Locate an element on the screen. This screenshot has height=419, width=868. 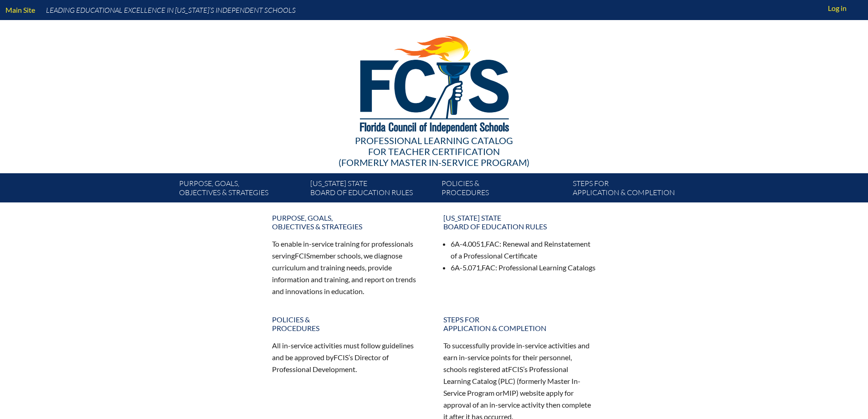
span: MIP is located at coordinates (509, 393).